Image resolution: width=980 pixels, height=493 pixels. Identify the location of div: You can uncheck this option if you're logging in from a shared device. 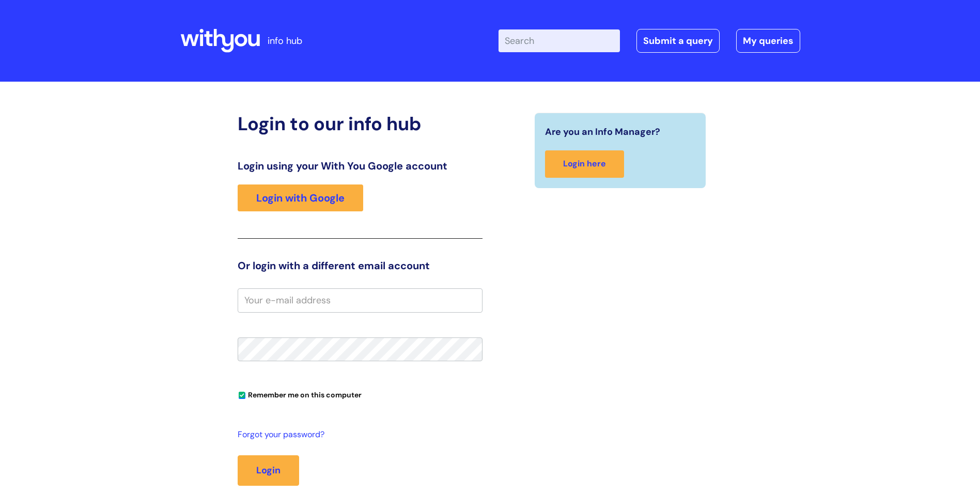
(360, 394).